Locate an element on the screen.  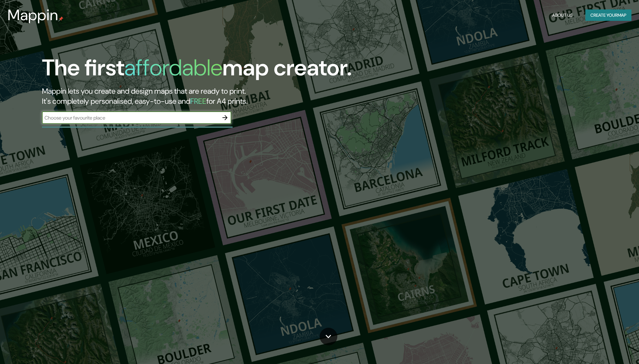
h5: FREE is located at coordinates (198, 101).